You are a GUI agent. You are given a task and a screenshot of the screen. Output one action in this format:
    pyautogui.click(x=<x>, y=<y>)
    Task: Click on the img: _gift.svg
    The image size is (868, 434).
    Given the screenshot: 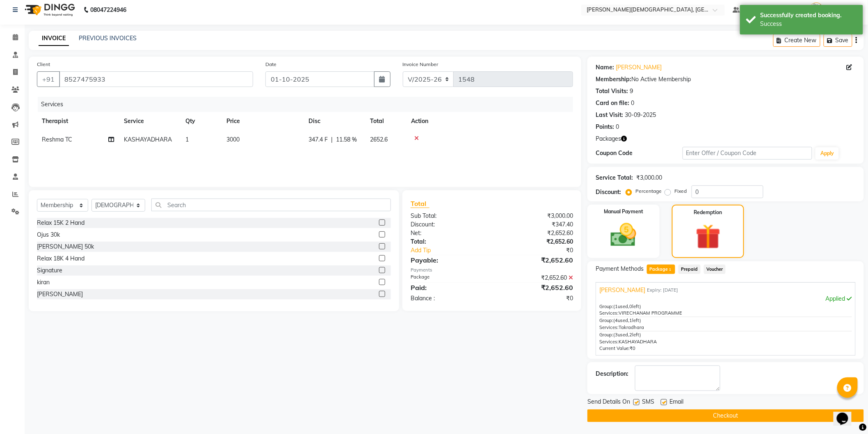 What is the action you would take?
    pyautogui.click(x=708, y=236)
    